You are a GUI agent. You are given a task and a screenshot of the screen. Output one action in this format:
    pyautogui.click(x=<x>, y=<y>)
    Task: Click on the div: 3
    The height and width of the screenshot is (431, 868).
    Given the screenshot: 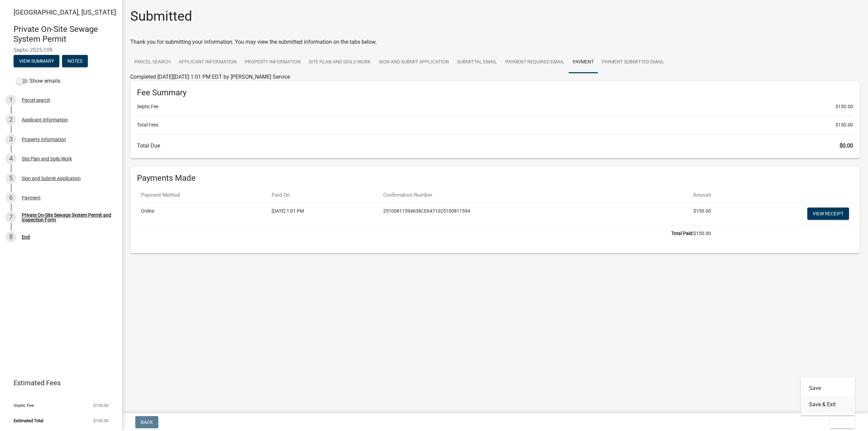 What is the action you would take?
    pyautogui.click(x=11, y=139)
    